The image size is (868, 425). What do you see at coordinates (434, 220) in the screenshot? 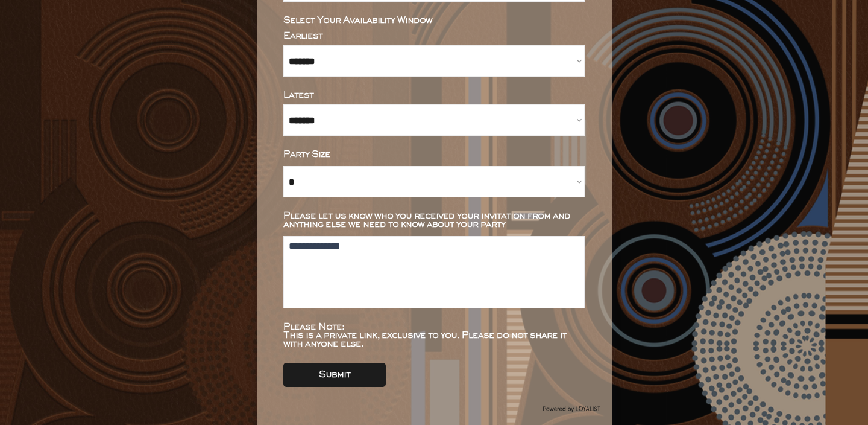
I see `div: Please let us know who you received your invitation from and anything else we need to know about ...` at bounding box center [434, 220].